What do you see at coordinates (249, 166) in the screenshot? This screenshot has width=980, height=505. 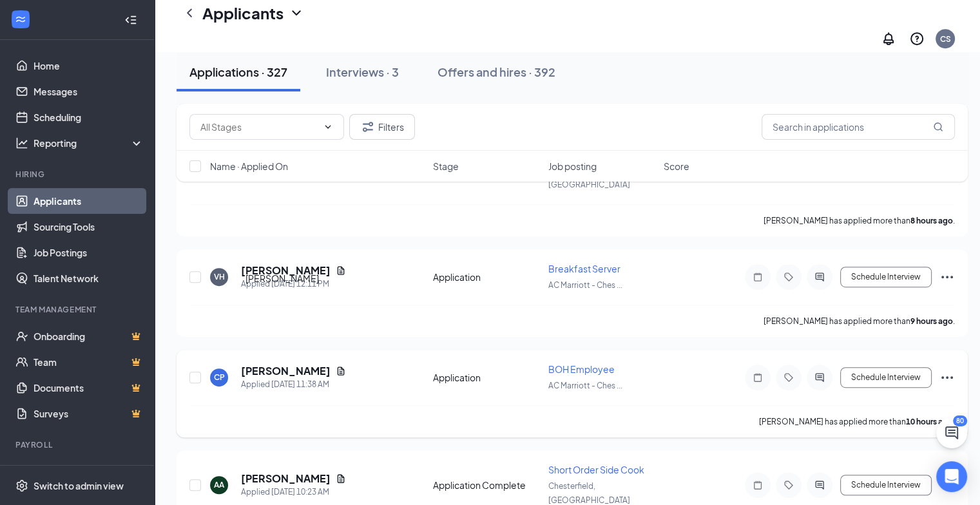 I see `span: Name · Applied On` at bounding box center [249, 166].